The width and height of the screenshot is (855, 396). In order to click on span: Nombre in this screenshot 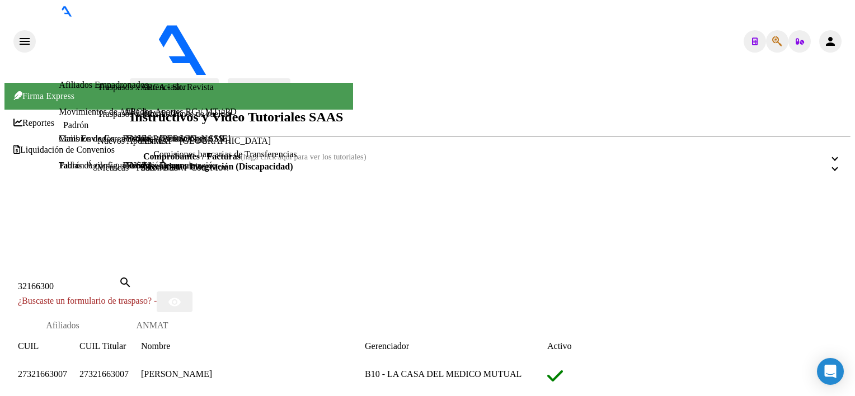, I will do `click(156, 346)`.